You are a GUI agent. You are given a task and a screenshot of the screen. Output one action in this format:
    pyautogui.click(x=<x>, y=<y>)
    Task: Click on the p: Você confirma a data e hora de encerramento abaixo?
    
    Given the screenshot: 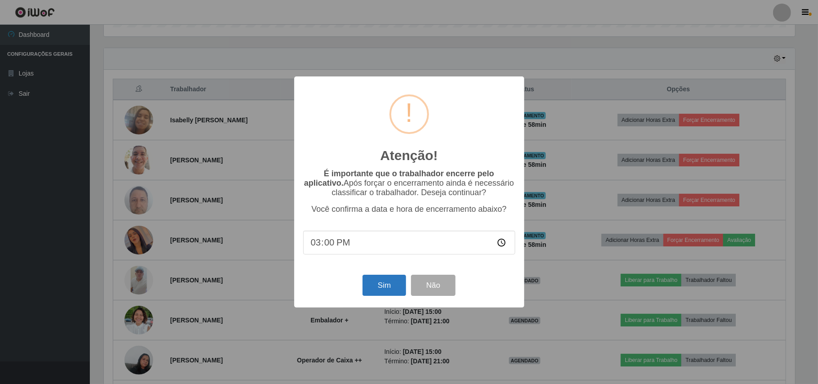 What is the action you would take?
    pyautogui.click(x=409, y=209)
    